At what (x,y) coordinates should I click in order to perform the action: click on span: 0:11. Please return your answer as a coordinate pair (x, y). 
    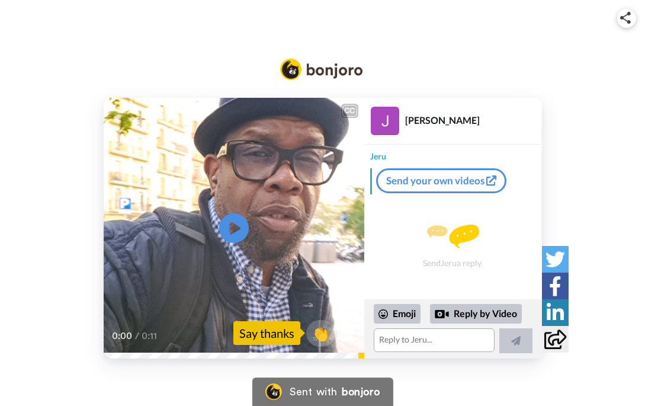
    Looking at the image, I should click on (152, 336).